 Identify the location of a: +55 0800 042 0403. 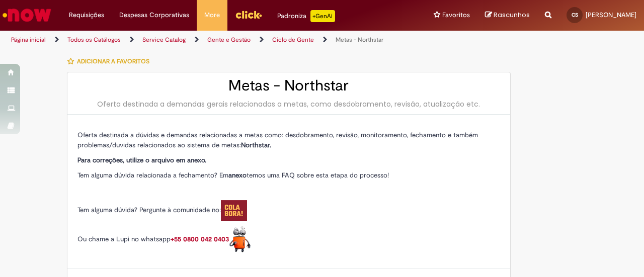
(211, 239).